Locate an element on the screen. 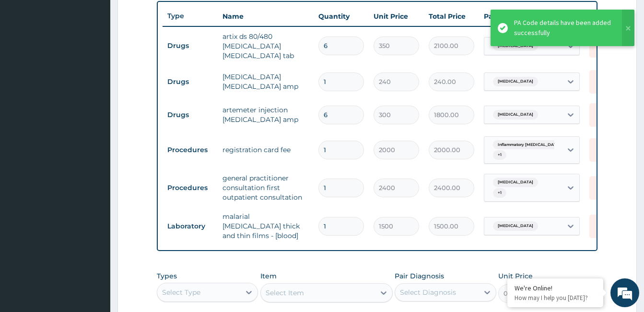  div: We're Online! is located at coordinates (555, 288).